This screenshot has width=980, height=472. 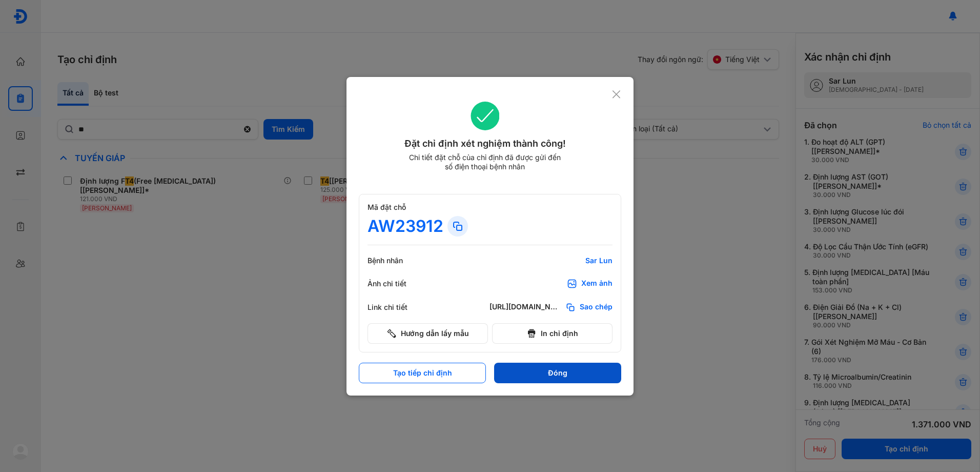 What do you see at coordinates (485, 144) in the screenshot?
I see `div: Đặt chỉ định xét nghiệm thành công!` at bounding box center [485, 144].